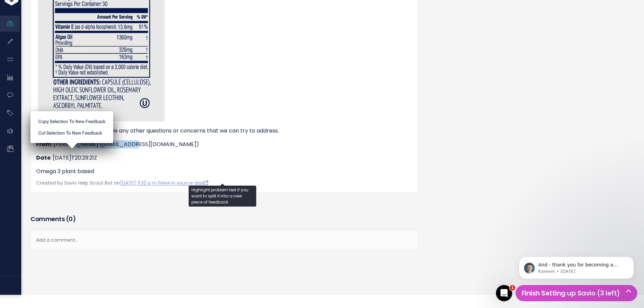  I want to click on div: Highlight problem text if you want to split it into a new piece of feedback, so click(222, 197).